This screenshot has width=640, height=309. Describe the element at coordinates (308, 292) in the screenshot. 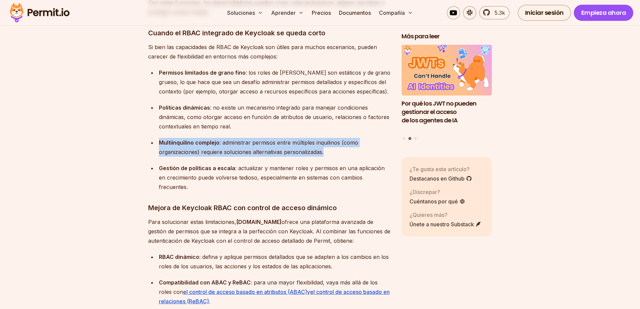

I see `font: y` at that location.